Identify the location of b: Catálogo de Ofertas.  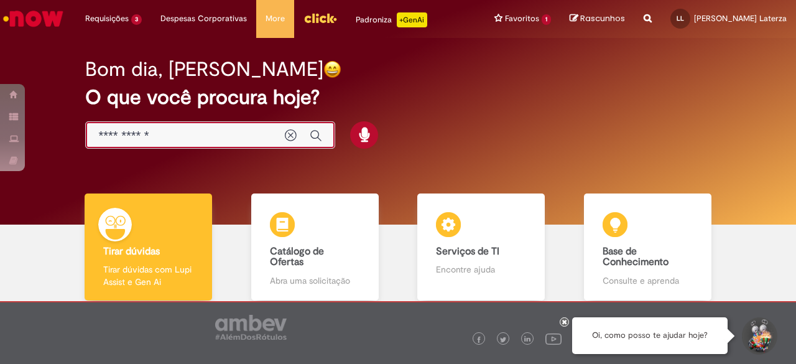
(297, 257).